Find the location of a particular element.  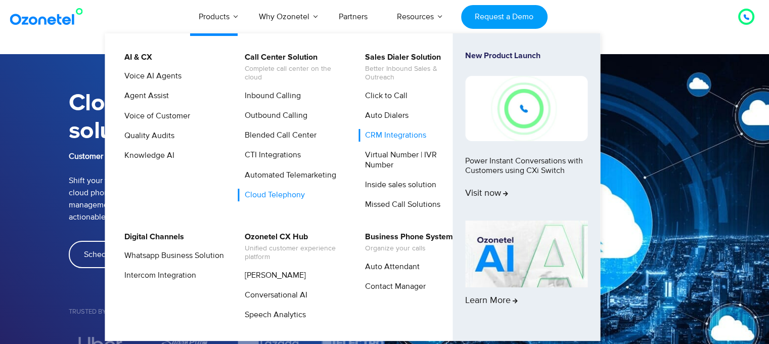

a: Call Center SolutionComplete call center on the cloud is located at coordinates (292, 67).